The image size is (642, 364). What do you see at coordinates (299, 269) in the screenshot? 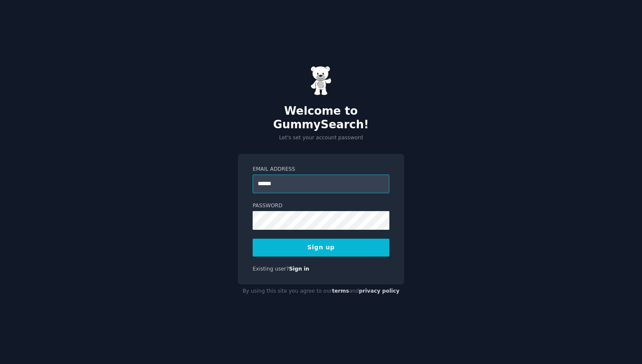
I see `a: Sign in` at bounding box center [299, 269].